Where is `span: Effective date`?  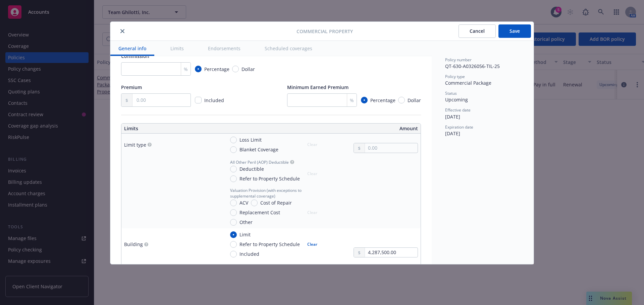 span: Effective date is located at coordinates (458, 110).